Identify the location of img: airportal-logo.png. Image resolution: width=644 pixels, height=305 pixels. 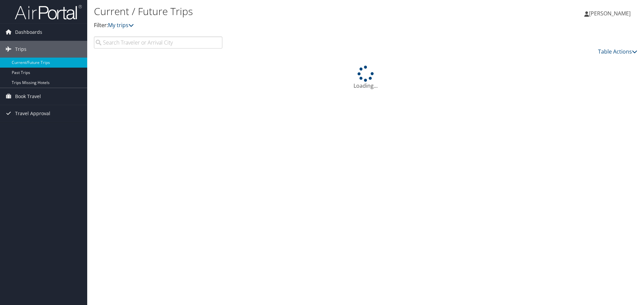
(48, 12).